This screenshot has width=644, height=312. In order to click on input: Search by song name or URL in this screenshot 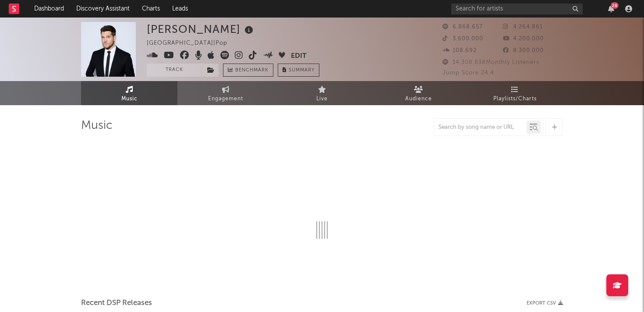, I will do `click(480, 128)`.